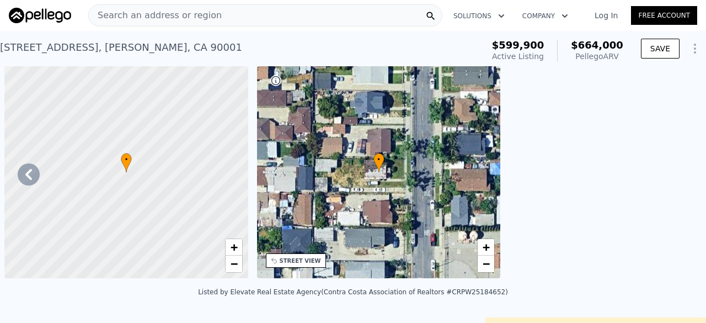  I want to click on div: Listed by Elevate Real Estate Agency (Contra Costa Association of Realtors #CRPW25184652), so click(353, 292).